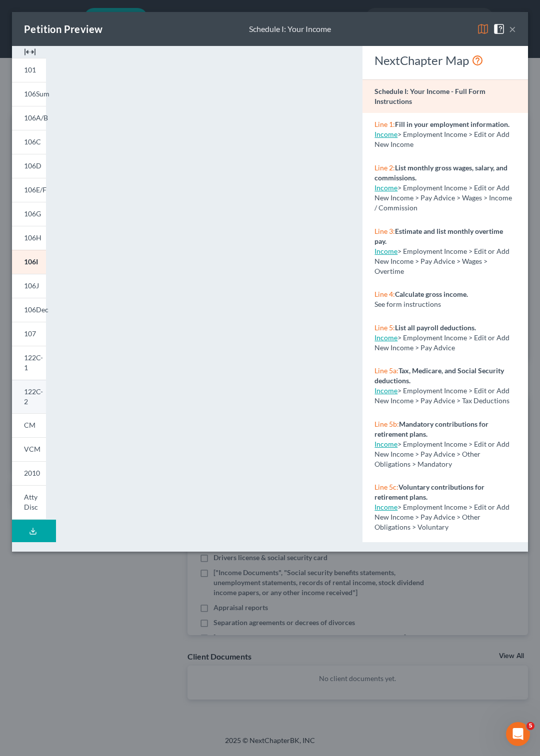  What do you see at coordinates (386, 487) in the screenshot?
I see `span: Line 5c:` at bounding box center [386, 487].